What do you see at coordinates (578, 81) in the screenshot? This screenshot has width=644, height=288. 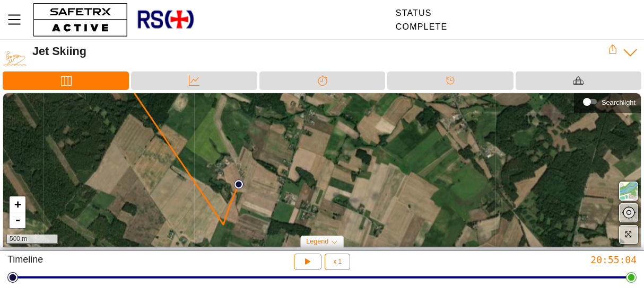 I see `img: Equipment_Black.svg` at bounding box center [578, 81].